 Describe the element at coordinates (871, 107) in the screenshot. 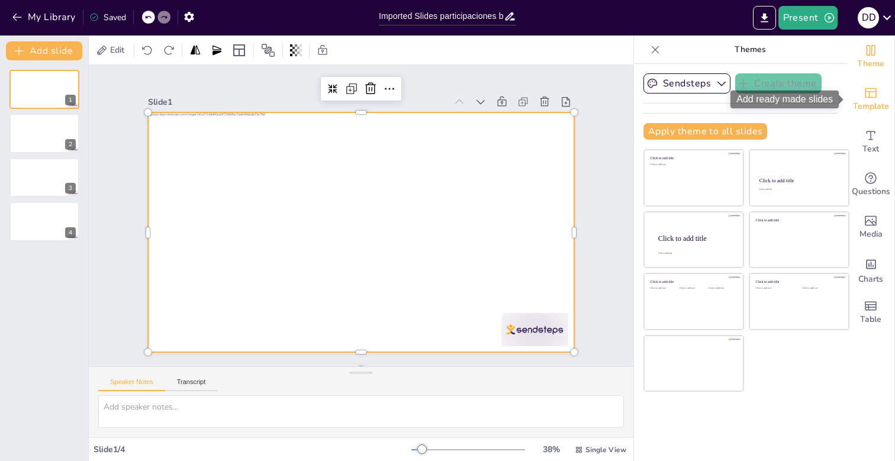

I see `span: Template` at that location.